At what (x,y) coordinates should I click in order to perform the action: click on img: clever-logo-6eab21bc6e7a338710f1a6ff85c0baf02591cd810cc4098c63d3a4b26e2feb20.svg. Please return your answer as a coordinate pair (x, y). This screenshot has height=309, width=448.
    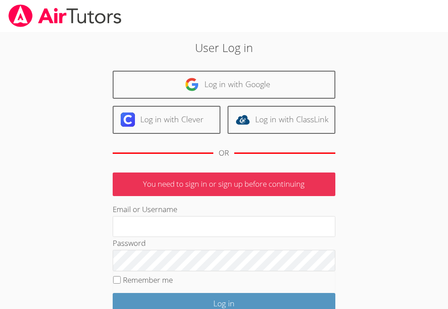
    Looking at the image, I should click on (128, 120).